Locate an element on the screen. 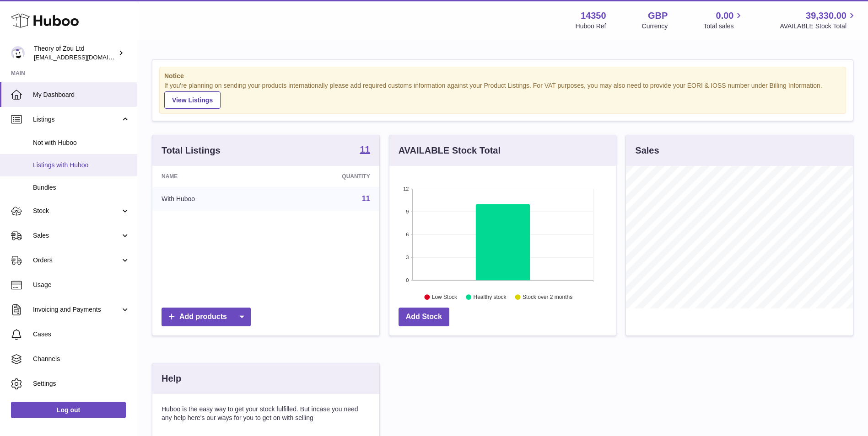 The width and height of the screenshot is (868, 436). text: 12 is located at coordinates (406, 189).